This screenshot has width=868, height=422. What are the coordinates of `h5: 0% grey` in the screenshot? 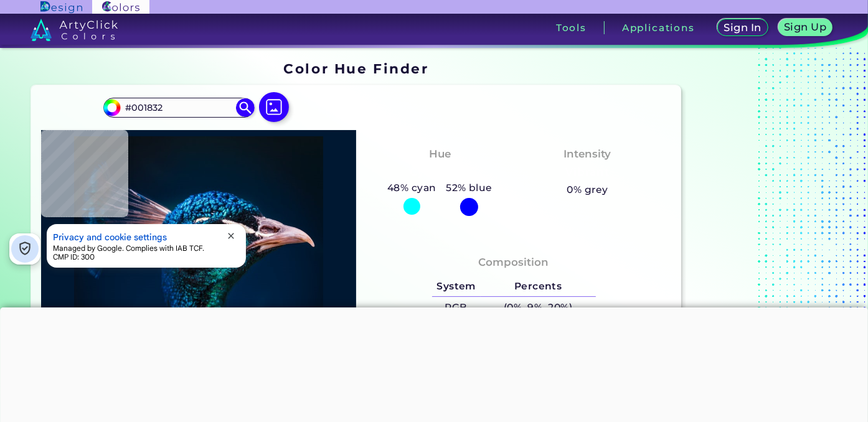 It's located at (587, 190).